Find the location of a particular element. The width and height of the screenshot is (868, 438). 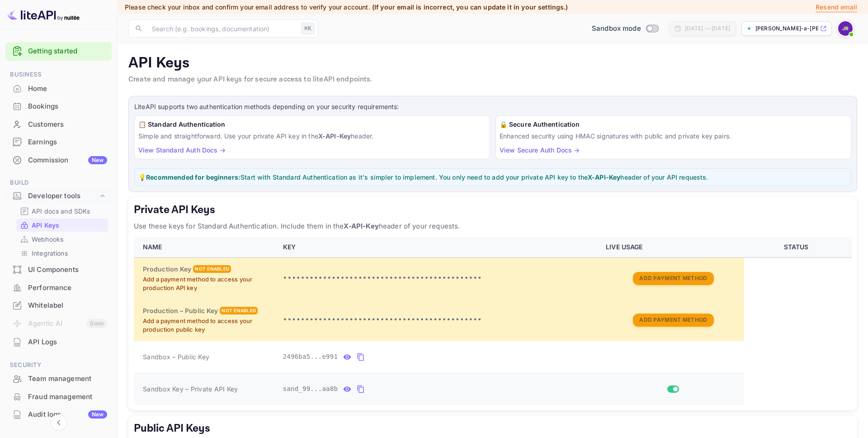

span: Sandbox Key – Private API Key is located at coordinates (190, 389).